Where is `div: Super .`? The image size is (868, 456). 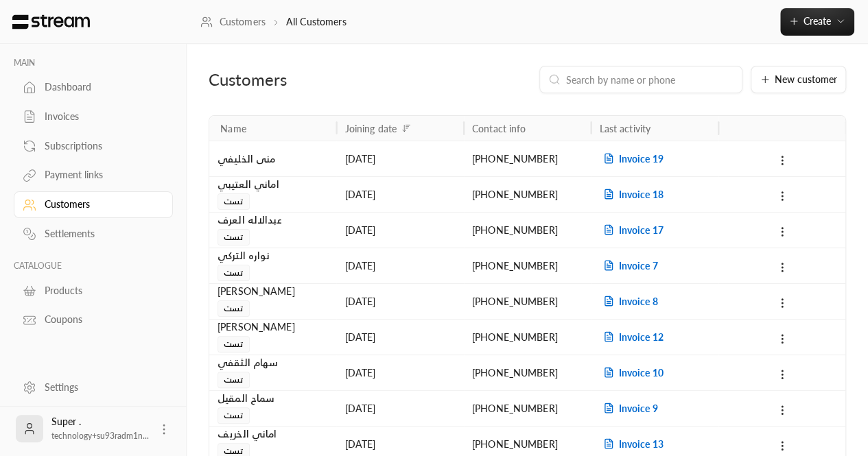 div: Super . is located at coordinates (100, 428).